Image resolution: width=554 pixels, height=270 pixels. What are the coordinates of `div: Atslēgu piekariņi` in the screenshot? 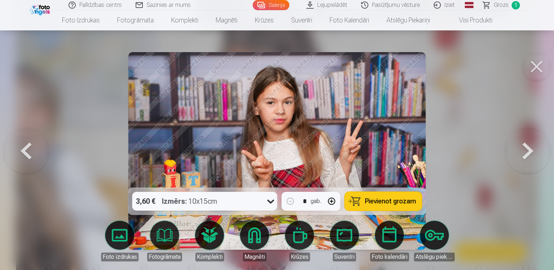 It's located at (434, 257).